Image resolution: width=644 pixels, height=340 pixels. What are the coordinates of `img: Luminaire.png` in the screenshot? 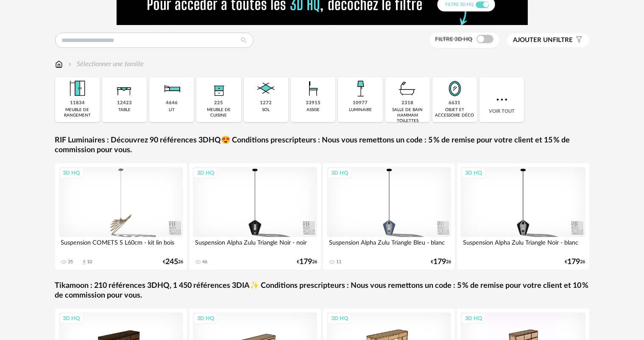 It's located at (360, 89).